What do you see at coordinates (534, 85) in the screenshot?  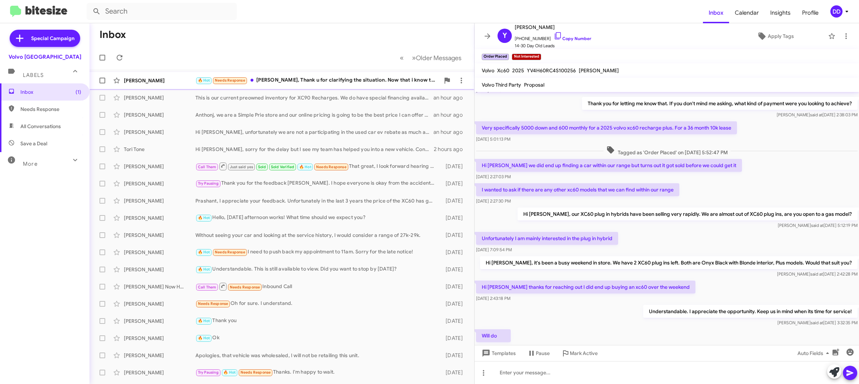 I see `span: Proposal` at bounding box center [534, 85].